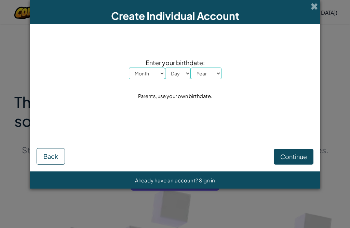 The height and width of the screenshot is (228, 350). What do you see at coordinates (175, 16) in the screenshot?
I see `span: Create Individual Account` at bounding box center [175, 16].